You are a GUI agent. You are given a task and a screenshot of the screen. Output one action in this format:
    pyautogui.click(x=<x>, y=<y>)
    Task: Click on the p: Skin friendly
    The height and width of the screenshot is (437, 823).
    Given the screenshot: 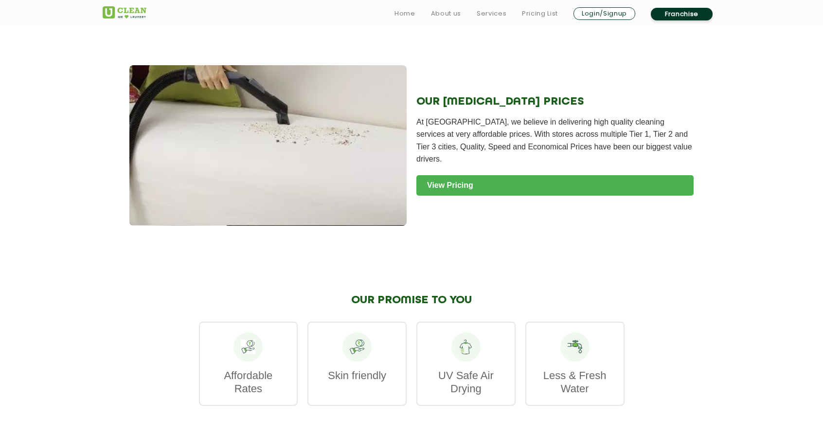 What is the action you would take?
    pyautogui.click(x=357, y=375)
    